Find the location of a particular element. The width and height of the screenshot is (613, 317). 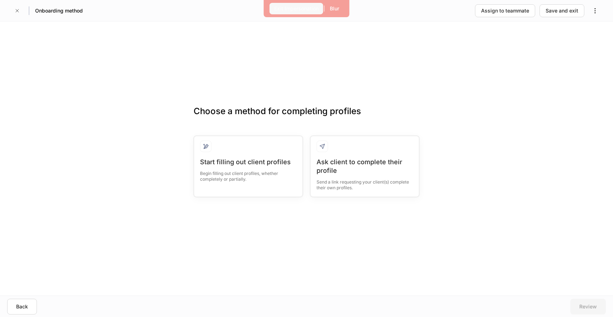

button: Back is located at coordinates (22, 307).